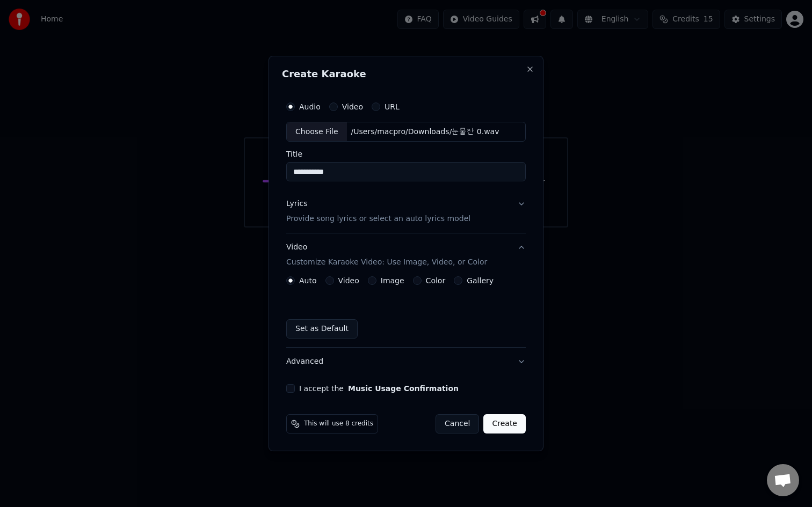 The width and height of the screenshot is (812, 507). Describe the element at coordinates (406, 212) in the screenshot. I see `button: LyricsProvide song lyrics or select an auto lyrics model` at that location.